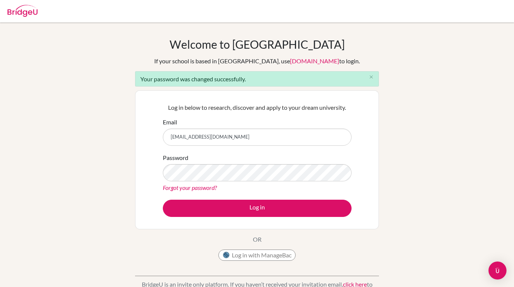 This screenshot has height=287, width=514. What do you see at coordinates (257, 240) in the screenshot?
I see `p: OR` at bounding box center [257, 240].